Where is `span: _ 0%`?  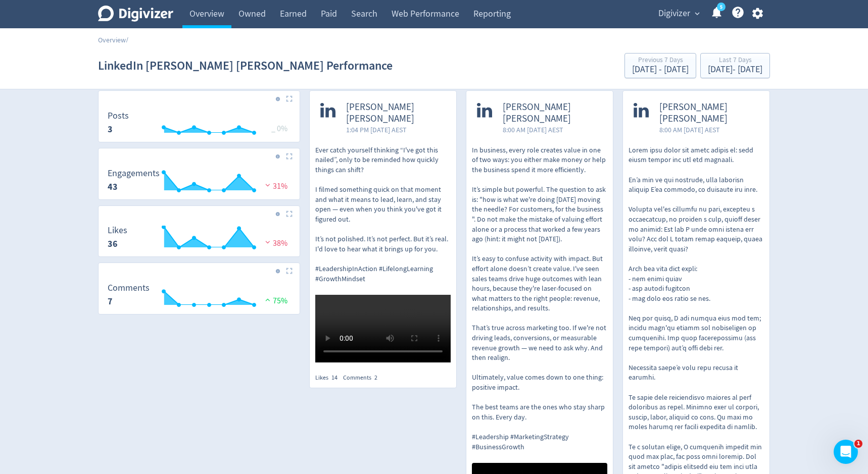
span: _ 0% is located at coordinates (279, 128).